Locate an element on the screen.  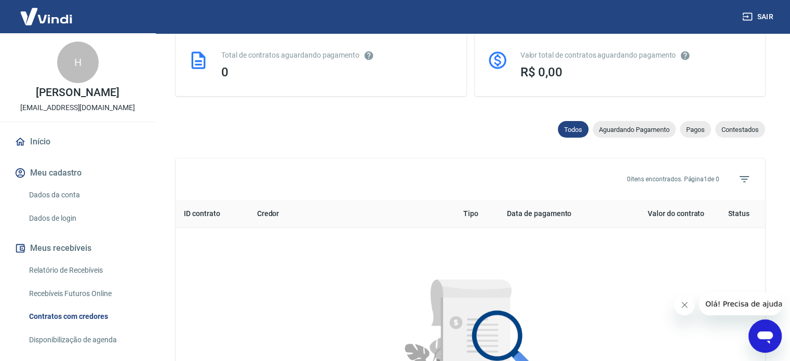
a: Dados de login is located at coordinates (84, 218).